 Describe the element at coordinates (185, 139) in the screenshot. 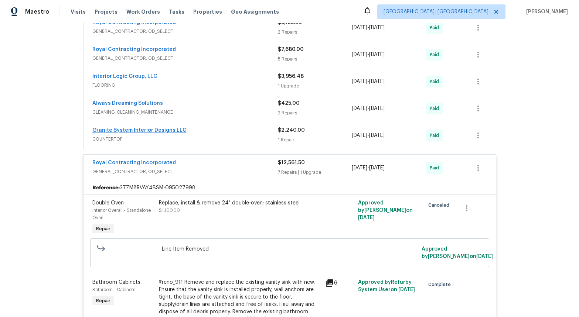

I see `span: COUNTERTOP` at that location.